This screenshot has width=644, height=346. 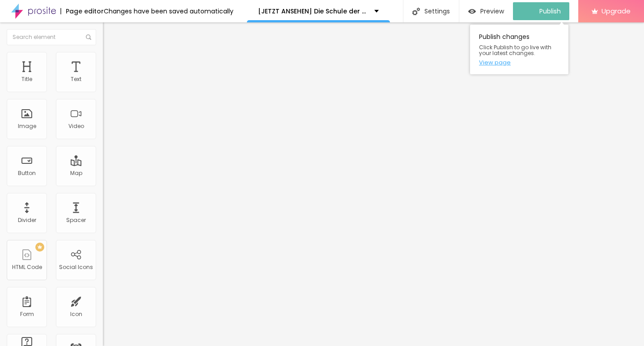 What do you see at coordinates (541, 11) in the screenshot?
I see `button: Publish` at bounding box center [541, 11].